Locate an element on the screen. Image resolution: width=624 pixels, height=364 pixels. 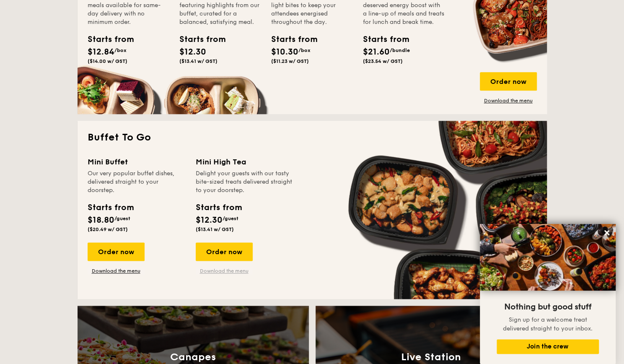
h2: Buffet To Go is located at coordinates (312, 138).